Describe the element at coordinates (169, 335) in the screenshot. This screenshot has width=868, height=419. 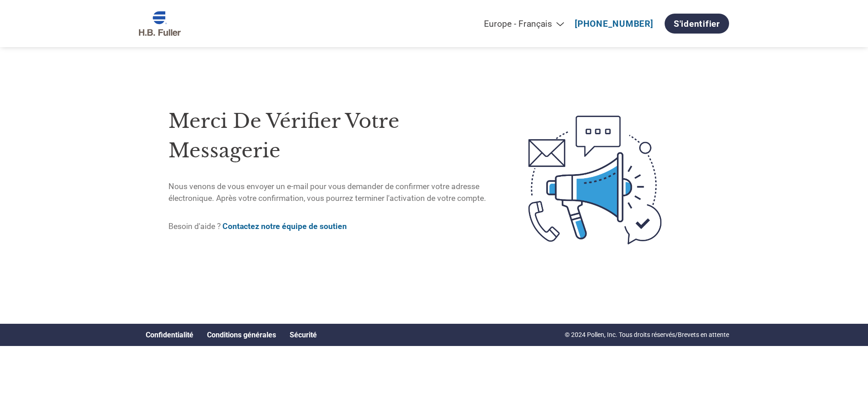
I see `a: Confidentialité` at that location.